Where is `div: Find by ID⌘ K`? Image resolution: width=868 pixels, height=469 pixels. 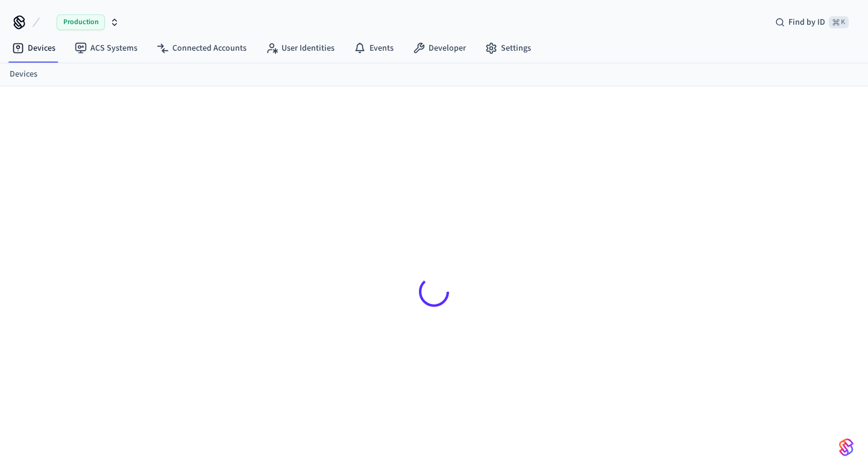
div: Find by ID⌘ K is located at coordinates (812, 22).